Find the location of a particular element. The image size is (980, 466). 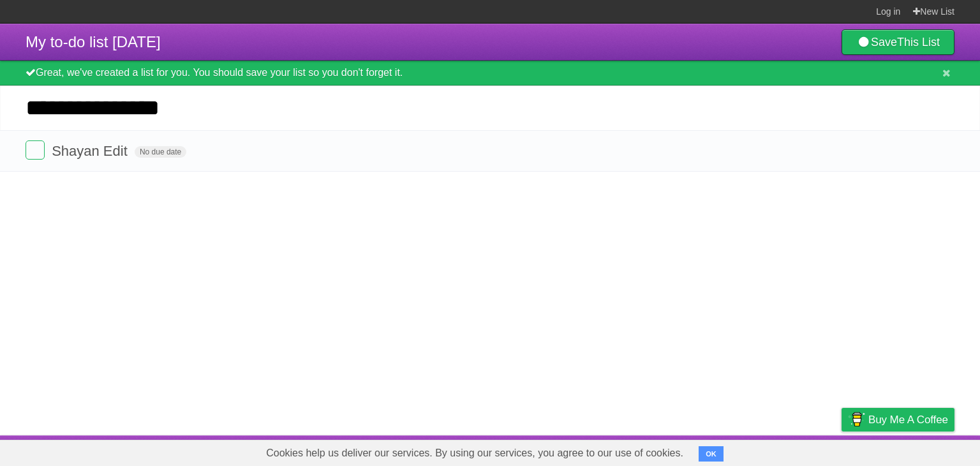

img: Buy me a coffee is located at coordinates (856, 419).